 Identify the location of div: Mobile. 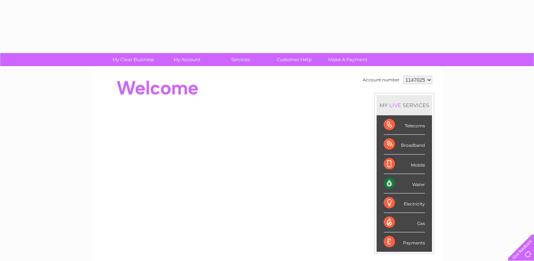
(404, 164).